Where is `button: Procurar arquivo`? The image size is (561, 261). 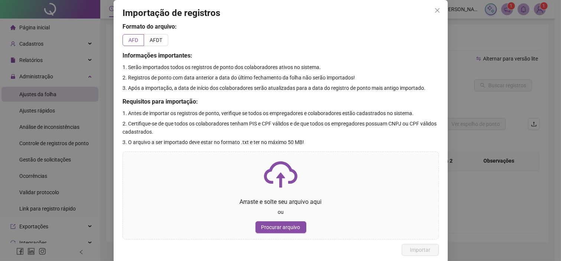 button: Procurar arquivo is located at coordinates (280, 227).